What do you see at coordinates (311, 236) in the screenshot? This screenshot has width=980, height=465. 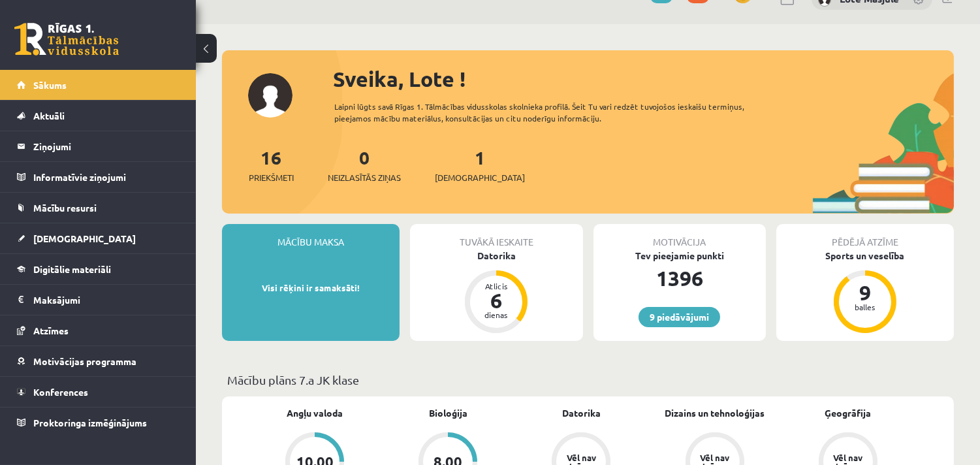 I see `div: Mācību maksa` at bounding box center [311, 236].